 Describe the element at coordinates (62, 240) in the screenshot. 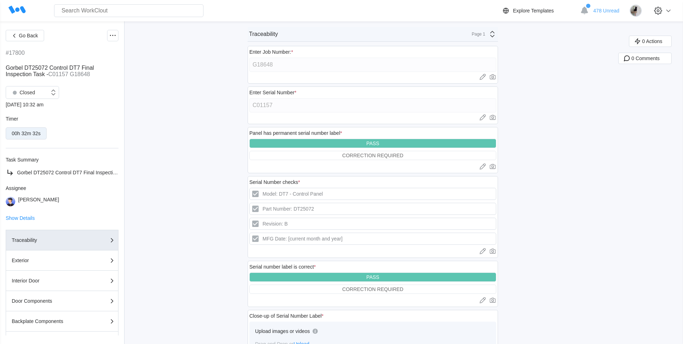

I see `button: Traceability` at that location.